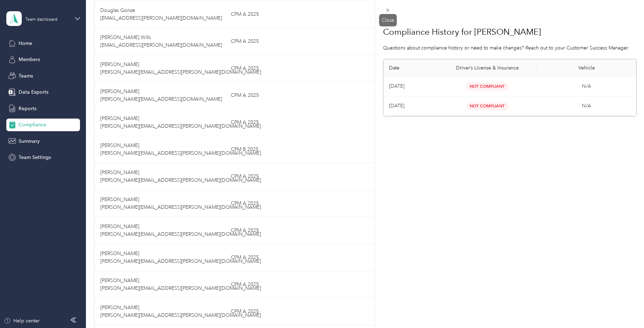  I want to click on th: Vehicle, so click(587, 68).